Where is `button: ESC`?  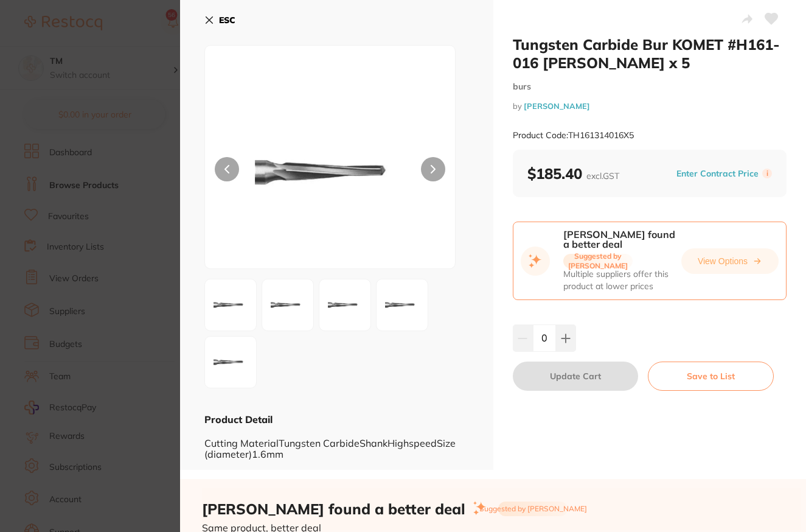
button: ESC is located at coordinates (220, 20).